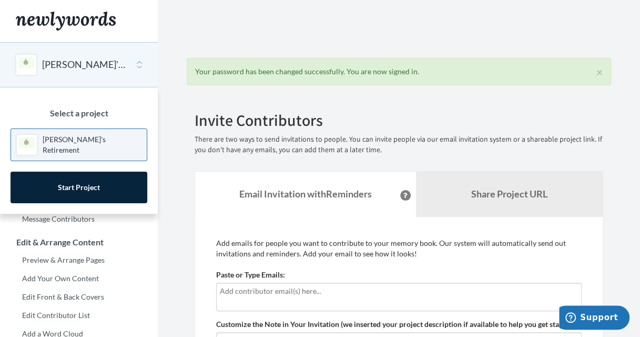 This screenshot has width=640, height=337. I want to click on a: Start Project, so click(79, 187).